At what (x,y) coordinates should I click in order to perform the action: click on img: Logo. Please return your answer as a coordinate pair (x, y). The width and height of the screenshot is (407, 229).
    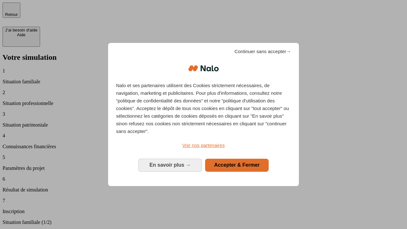
    Looking at the image, I should click on (203, 68).